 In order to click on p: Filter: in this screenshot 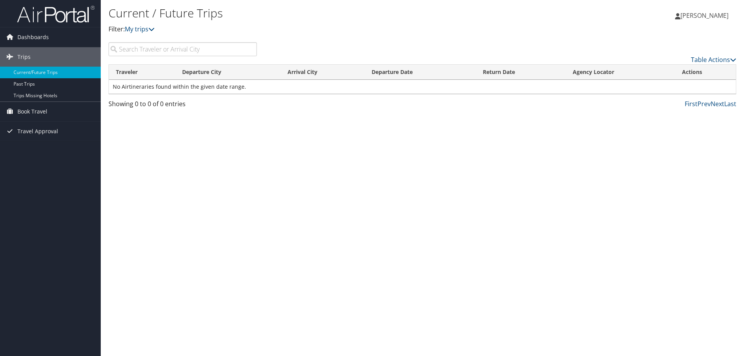, I will do `click(318, 29)`.